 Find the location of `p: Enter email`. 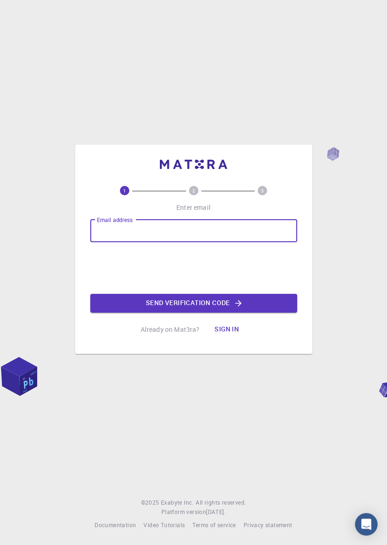

p: Enter email is located at coordinates (193, 208).